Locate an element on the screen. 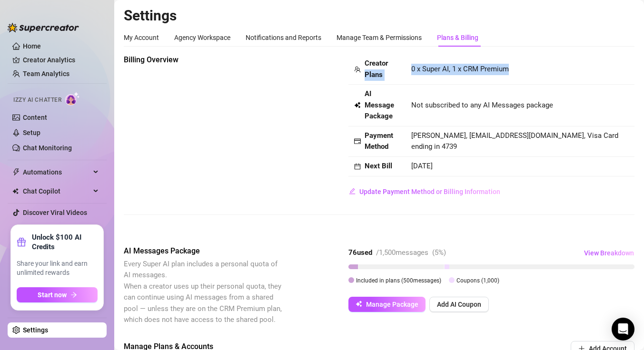 The image size is (644, 350). img: logo-BBDzfeDw.svg is located at coordinates (43, 27).